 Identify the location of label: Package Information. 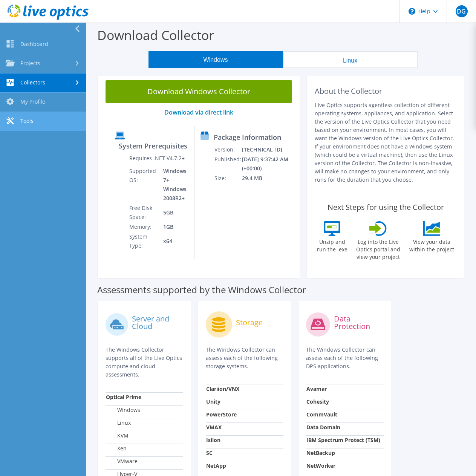
(247, 137).